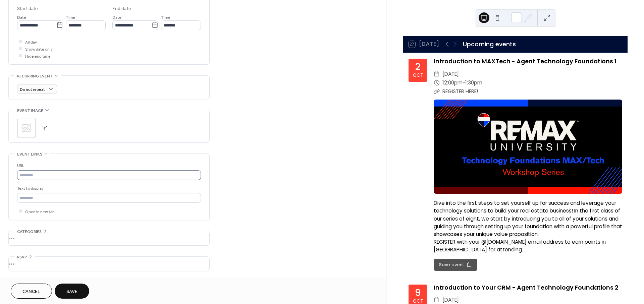 This screenshot has width=644, height=304. What do you see at coordinates (122, 9) in the screenshot?
I see `div: End date` at bounding box center [122, 9].